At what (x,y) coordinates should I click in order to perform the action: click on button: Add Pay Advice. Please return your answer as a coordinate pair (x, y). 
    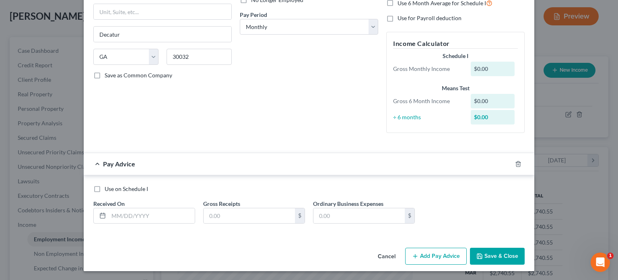
    Looking at the image, I should click on (436, 256).